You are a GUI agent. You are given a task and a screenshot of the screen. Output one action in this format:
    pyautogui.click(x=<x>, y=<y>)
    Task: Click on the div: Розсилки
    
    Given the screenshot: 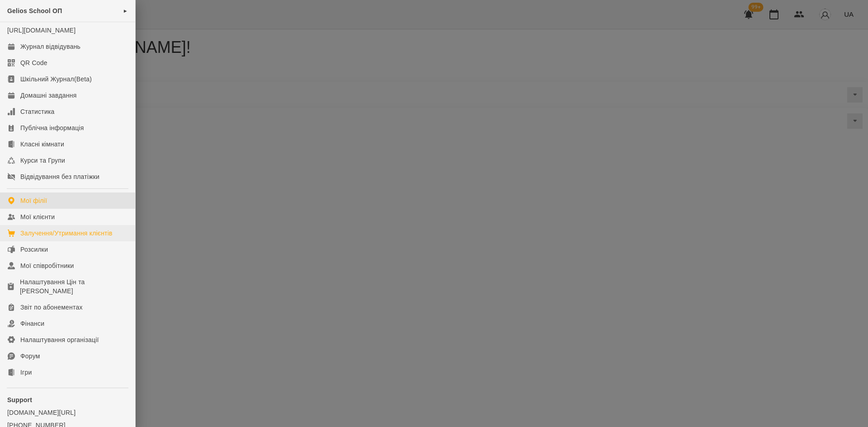 What is the action you would take?
    pyautogui.click(x=34, y=249)
    